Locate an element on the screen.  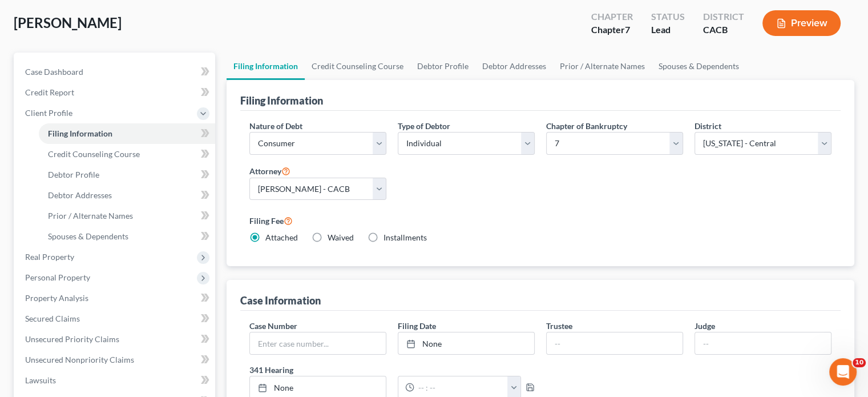
span: Filing Information is located at coordinates (80, 133).